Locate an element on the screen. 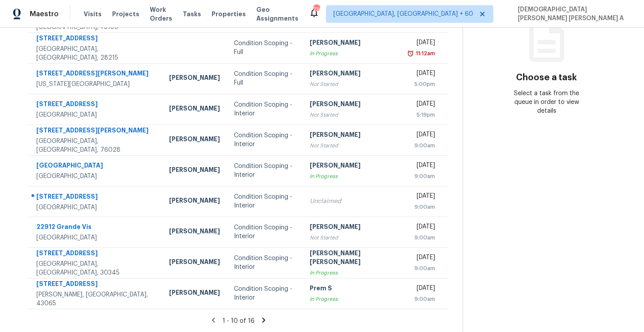  div: 11:12am is located at coordinates (425, 54).